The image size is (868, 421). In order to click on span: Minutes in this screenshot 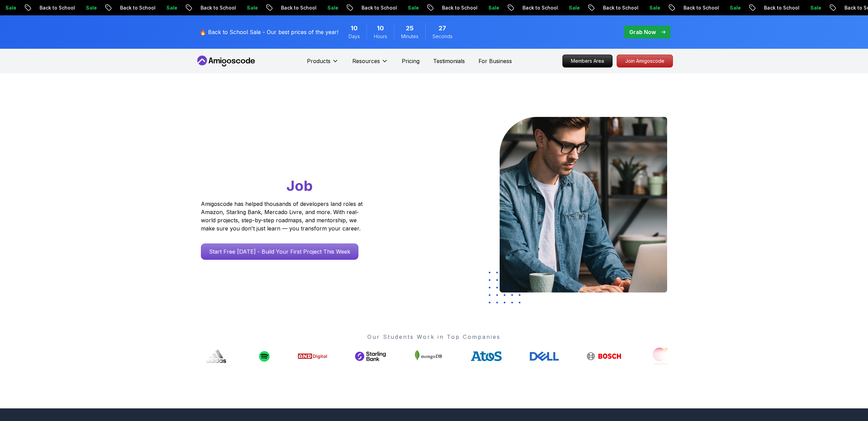, I will do `click(410, 37)`.